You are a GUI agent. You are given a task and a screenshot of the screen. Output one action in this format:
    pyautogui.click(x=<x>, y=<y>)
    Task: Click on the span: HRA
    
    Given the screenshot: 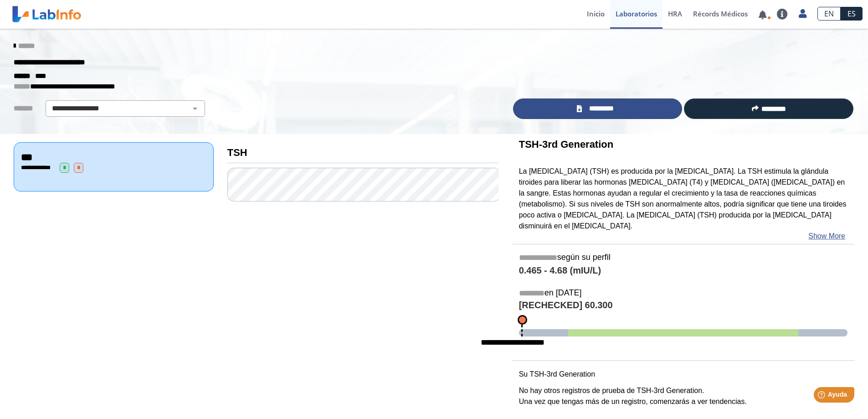 What is the action you would take?
    pyautogui.click(x=674, y=14)
    